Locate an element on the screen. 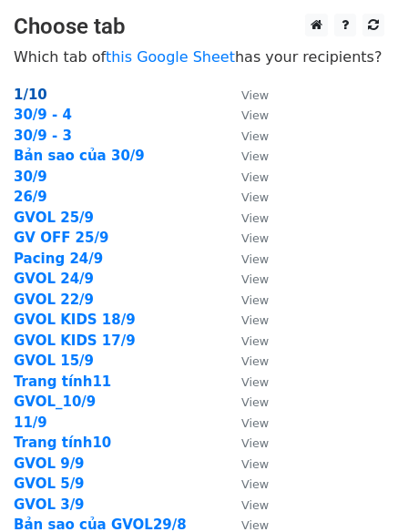  strong: Trang tính11 is located at coordinates (62, 382).